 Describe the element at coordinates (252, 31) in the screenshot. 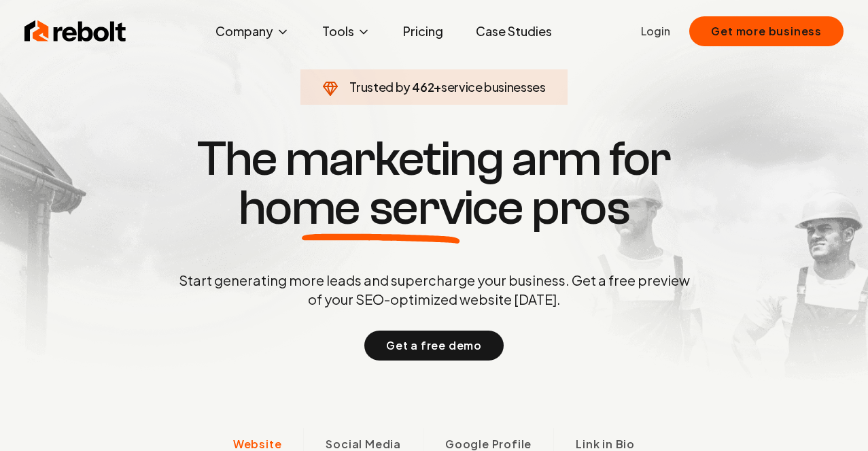

I see `button: Company` at that location.